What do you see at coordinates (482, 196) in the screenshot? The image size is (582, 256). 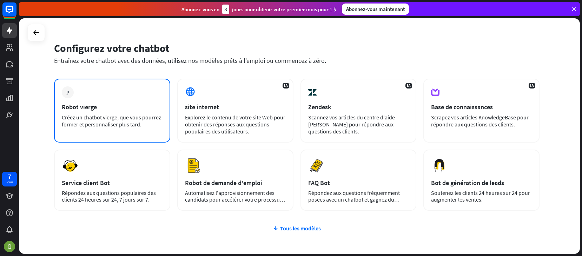 I see `div: Soutenez les clients 24 heures sur 24 pour augmenter les ventes.` at bounding box center [482, 196].